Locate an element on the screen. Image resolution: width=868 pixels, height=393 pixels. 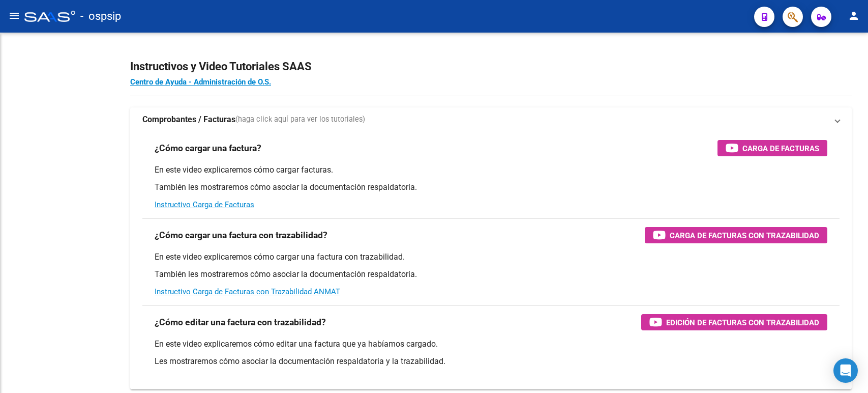
p: En este video explicaremos cómo cargar facturas. is located at coordinates (491, 170).